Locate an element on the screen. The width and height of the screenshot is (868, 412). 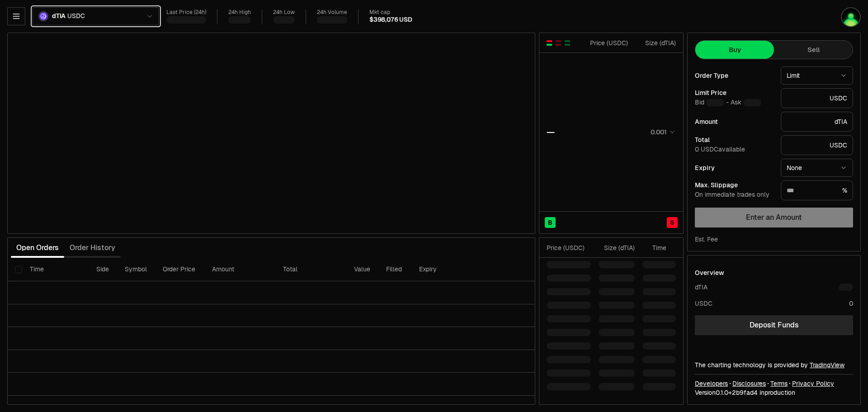
a: Privacy Policy is located at coordinates (813, 383).